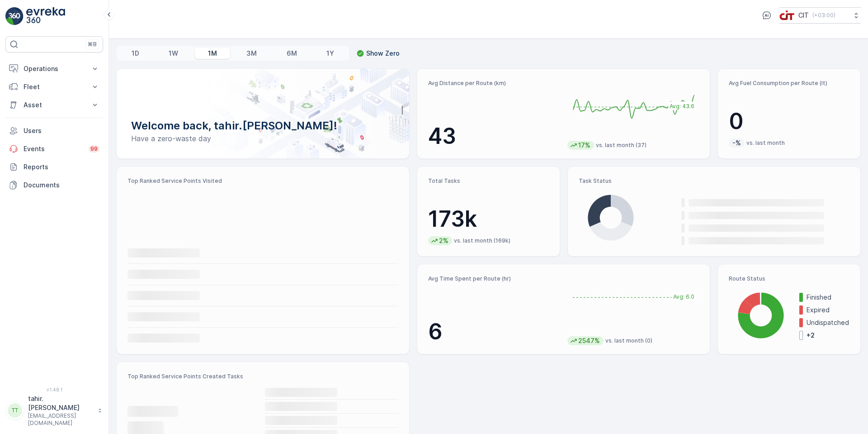 The width and height of the screenshot is (868, 434). Describe the element at coordinates (54, 69) in the screenshot. I see `p: Operations` at that location.